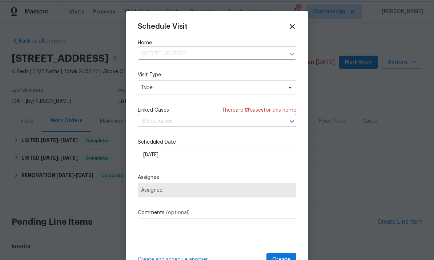 This screenshot has width=434, height=260. Describe the element at coordinates (217, 190) in the screenshot. I see `span: Assignee` at that location.